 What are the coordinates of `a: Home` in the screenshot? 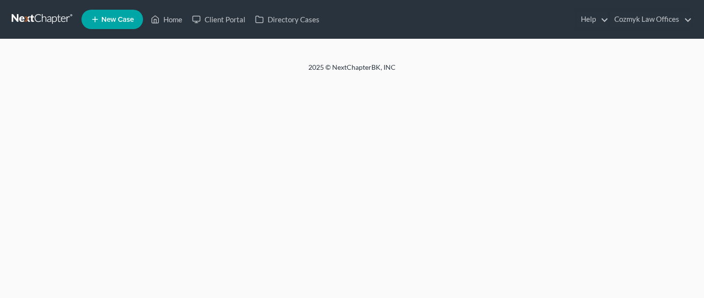 It's located at (166, 19).